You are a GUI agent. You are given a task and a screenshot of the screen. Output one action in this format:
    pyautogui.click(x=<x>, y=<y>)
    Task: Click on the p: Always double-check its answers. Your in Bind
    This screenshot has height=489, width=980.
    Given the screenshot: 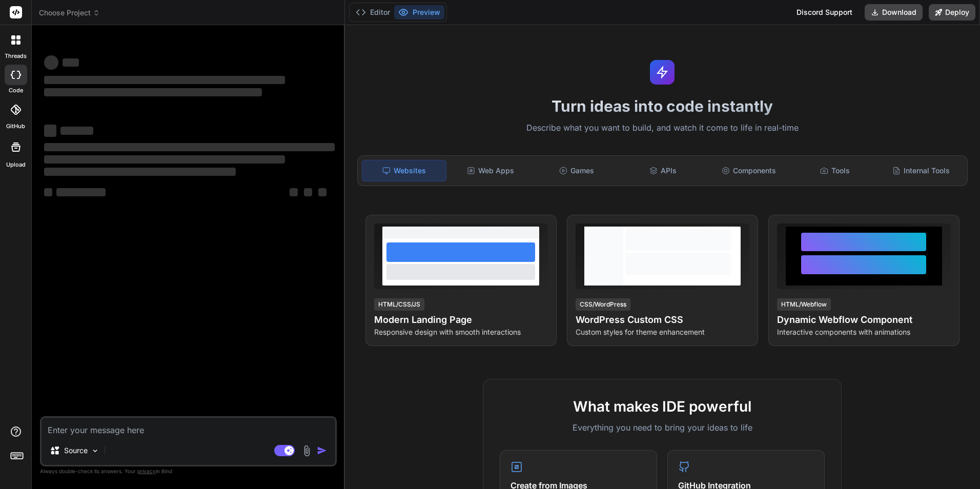 What is the action you would take?
    pyautogui.click(x=188, y=471)
    